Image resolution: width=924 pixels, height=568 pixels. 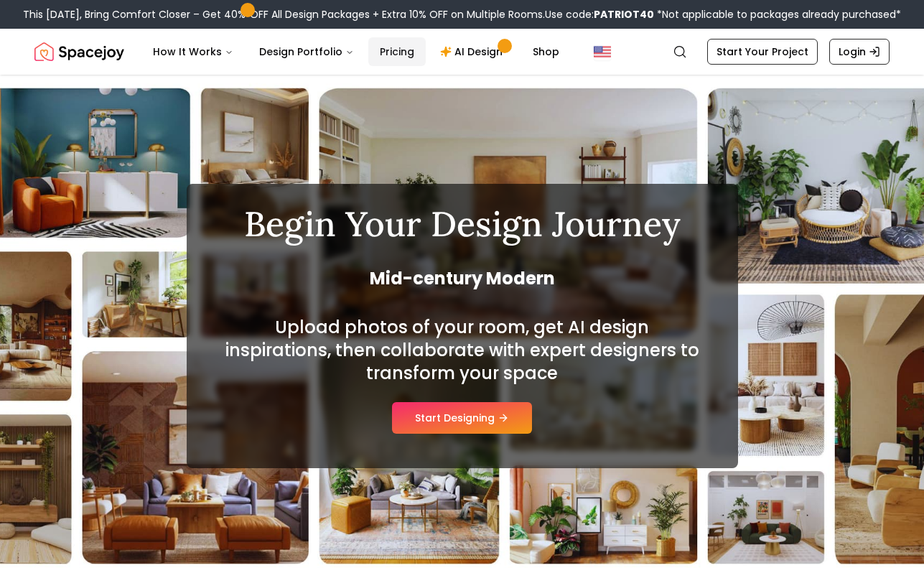 I want to click on a: Shop, so click(x=545, y=51).